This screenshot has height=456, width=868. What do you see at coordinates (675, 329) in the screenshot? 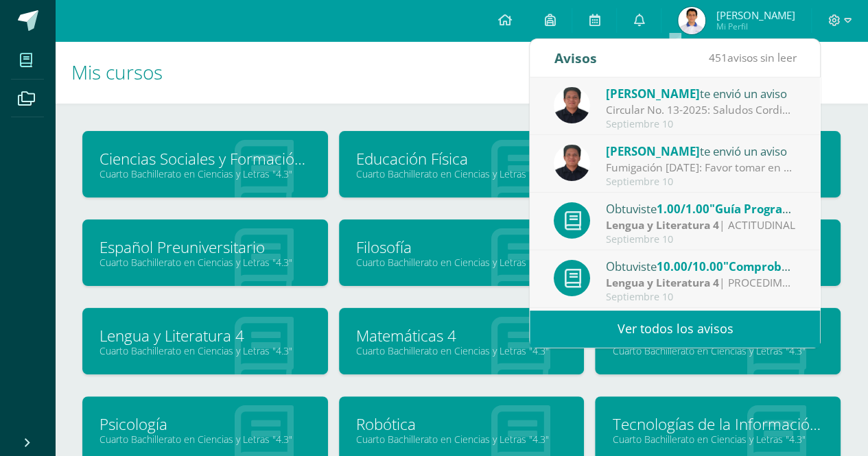
I see `a: Ver todos los avisos` at bounding box center [675, 329].